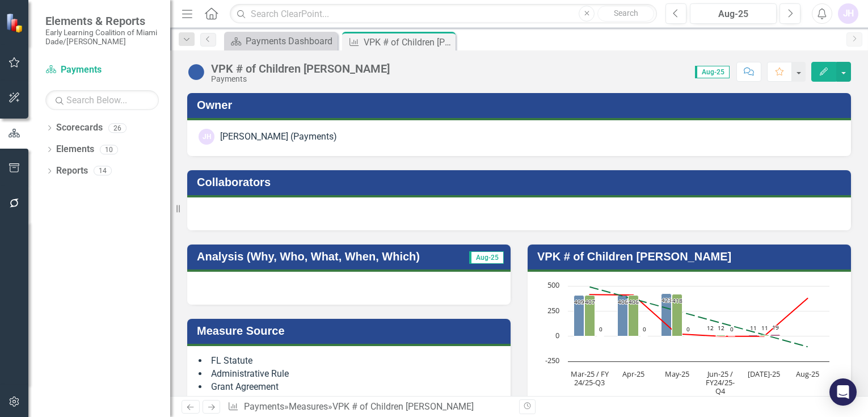 This screenshot has width=868, height=417. I want to click on h3: Analysis (Why, Who, What, When, Which), so click(329, 257).